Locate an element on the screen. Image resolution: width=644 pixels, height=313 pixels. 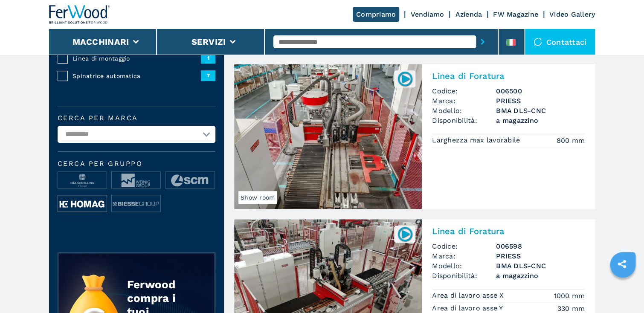
a: sharethis is located at coordinates (621, 264).